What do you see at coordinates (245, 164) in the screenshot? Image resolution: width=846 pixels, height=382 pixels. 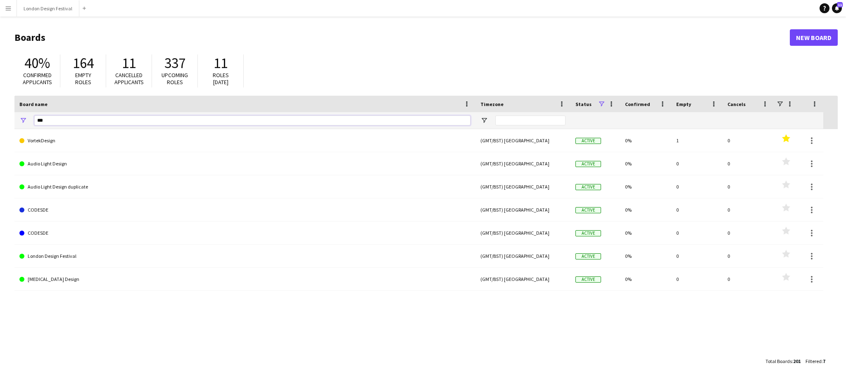 I see `a: Audio Light Design` at bounding box center [245, 164].